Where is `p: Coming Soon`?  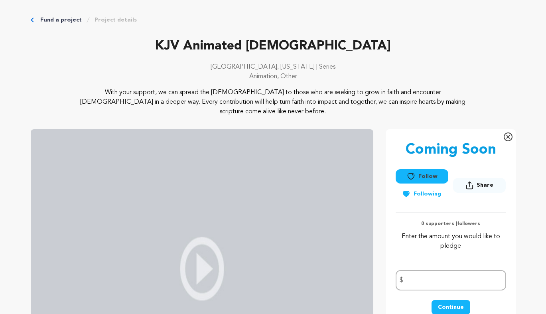
p: Coming Soon is located at coordinates (451, 150).